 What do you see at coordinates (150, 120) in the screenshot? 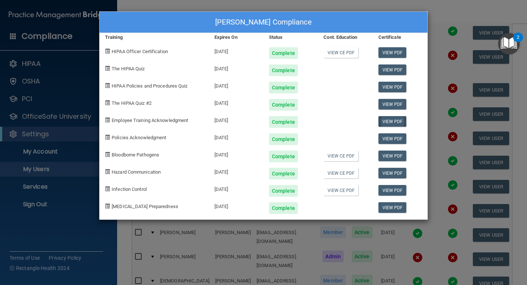
I see `span: Employee Training Acknowledgment` at bounding box center [150, 120].